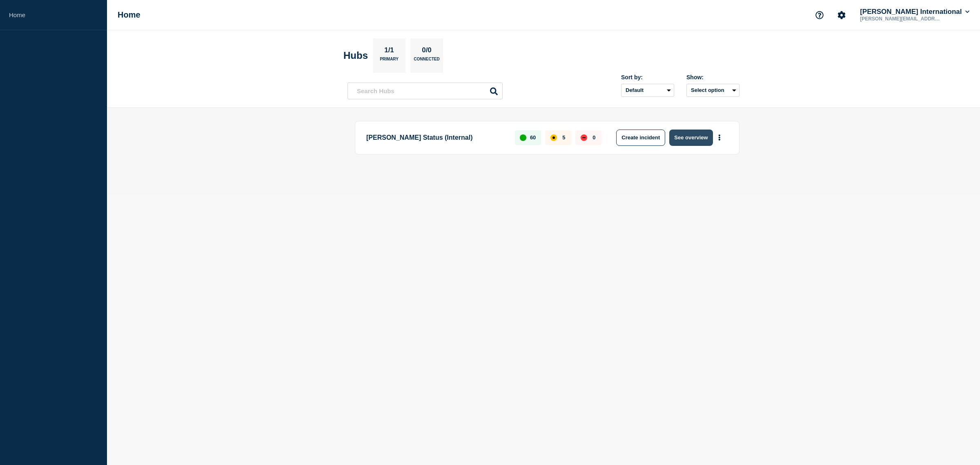 This screenshot has width=980, height=465. What do you see at coordinates (584, 138) in the screenshot?
I see `div: down` at bounding box center [584, 138].